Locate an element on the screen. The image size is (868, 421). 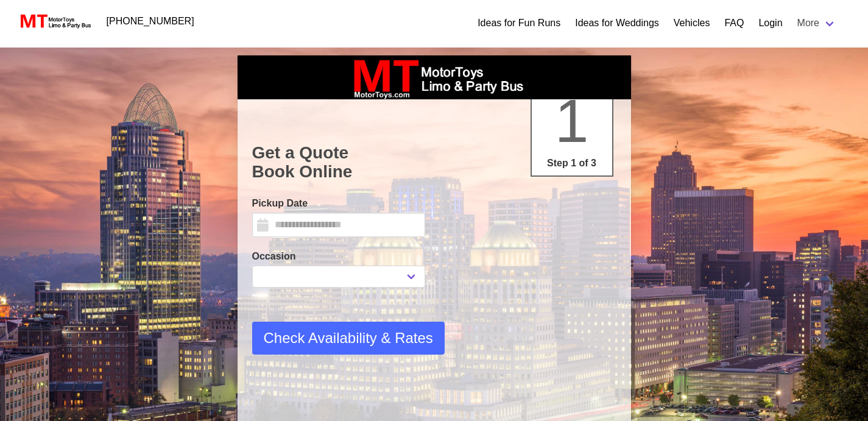
img: MotorToys Logo is located at coordinates (54, 21).